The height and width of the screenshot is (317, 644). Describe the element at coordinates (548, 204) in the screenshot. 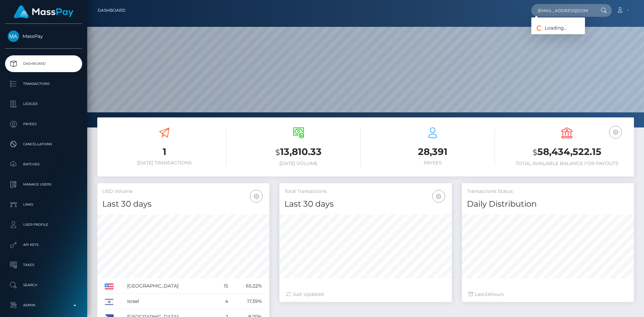

I see `h4: Daily Distribution` at that location.